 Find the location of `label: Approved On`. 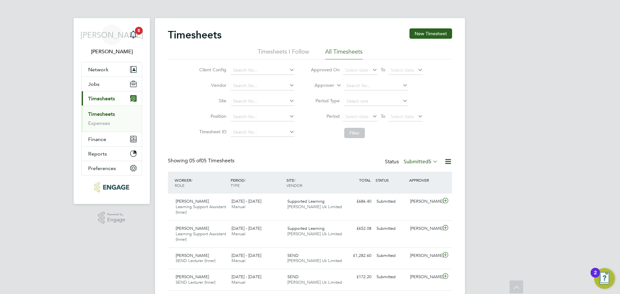

label: Approved On is located at coordinates (325, 70).